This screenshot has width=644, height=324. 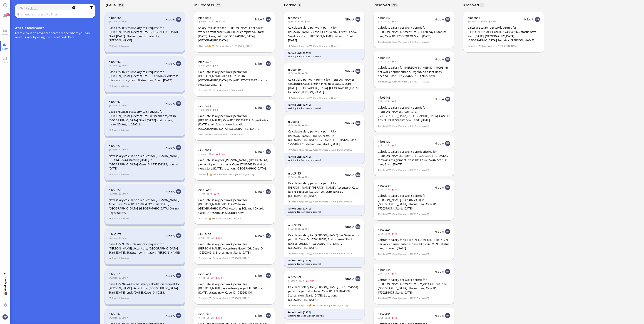 I want to click on a: nibo5445, so click(x=384, y=57).